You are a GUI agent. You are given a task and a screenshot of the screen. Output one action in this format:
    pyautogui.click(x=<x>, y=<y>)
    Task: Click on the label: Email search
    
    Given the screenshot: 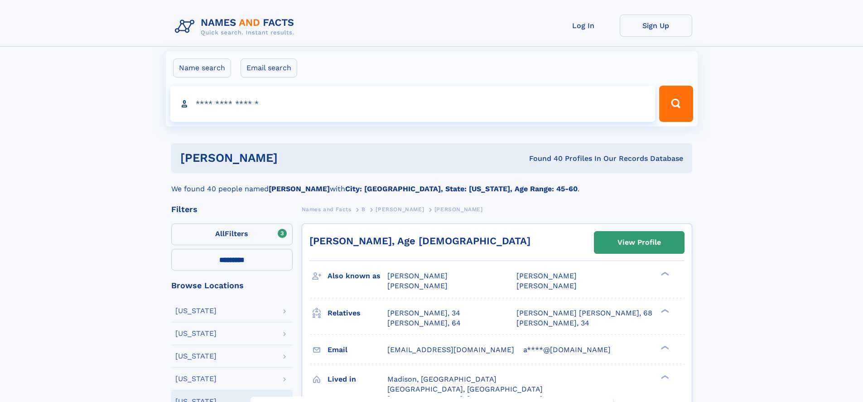 What is the action you would take?
    pyautogui.click(x=269, y=68)
    